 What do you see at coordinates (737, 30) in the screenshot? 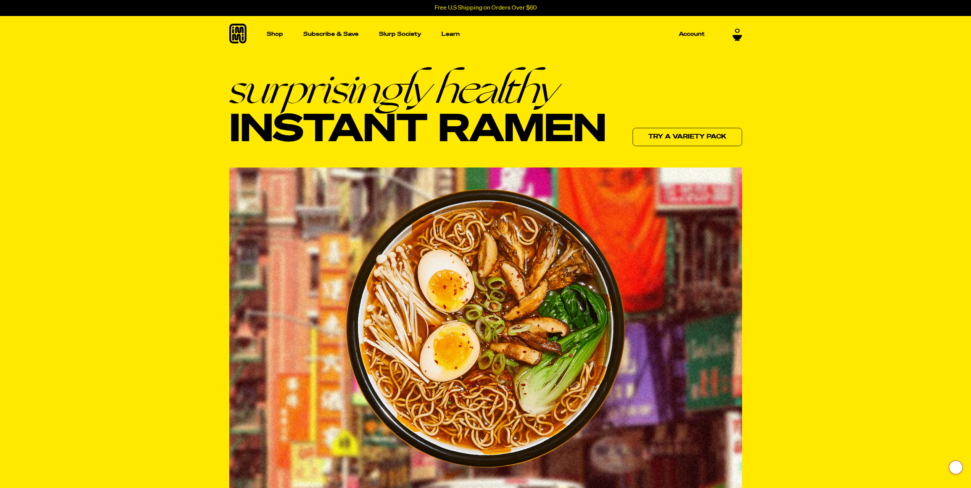
I see `span: 0` at bounding box center [737, 30].